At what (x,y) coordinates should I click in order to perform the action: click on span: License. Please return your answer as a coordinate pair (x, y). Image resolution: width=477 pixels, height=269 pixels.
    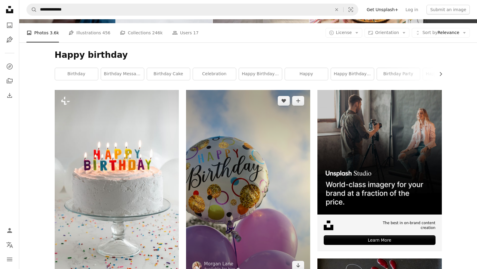
    Looking at the image, I should click on (344, 32).